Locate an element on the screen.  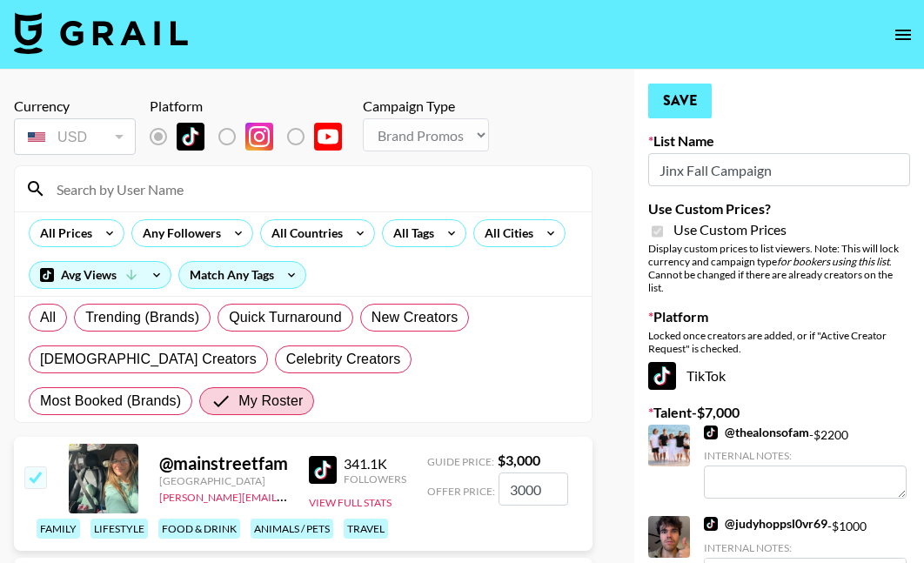
strong: $ 3,000 is located at coordinates (519, 459).